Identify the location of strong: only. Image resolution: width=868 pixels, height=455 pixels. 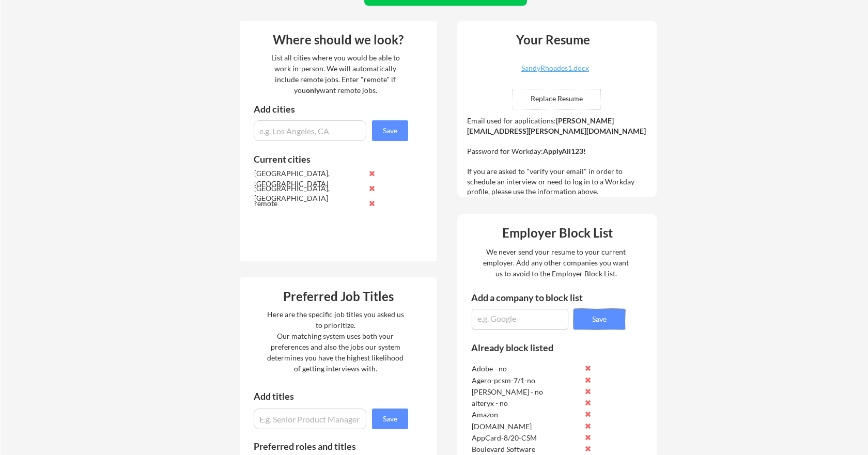
(313, 90).